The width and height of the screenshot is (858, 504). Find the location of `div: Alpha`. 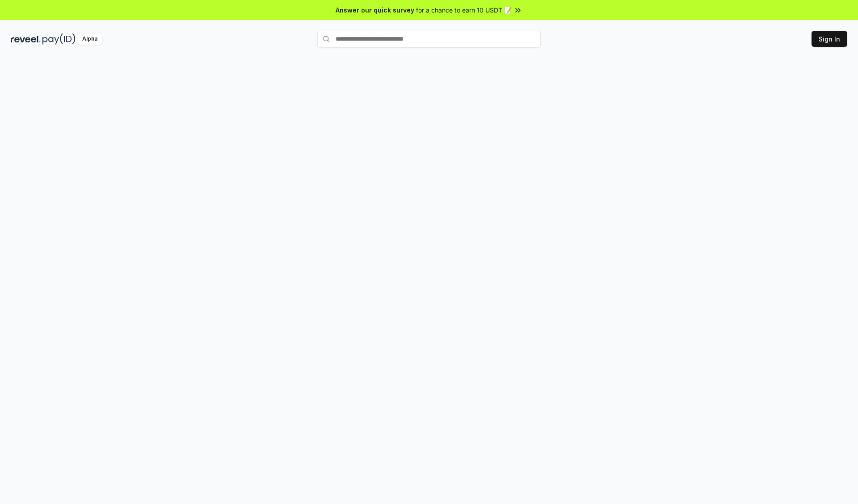

div: Alpha is located at coordinates (90, 38).